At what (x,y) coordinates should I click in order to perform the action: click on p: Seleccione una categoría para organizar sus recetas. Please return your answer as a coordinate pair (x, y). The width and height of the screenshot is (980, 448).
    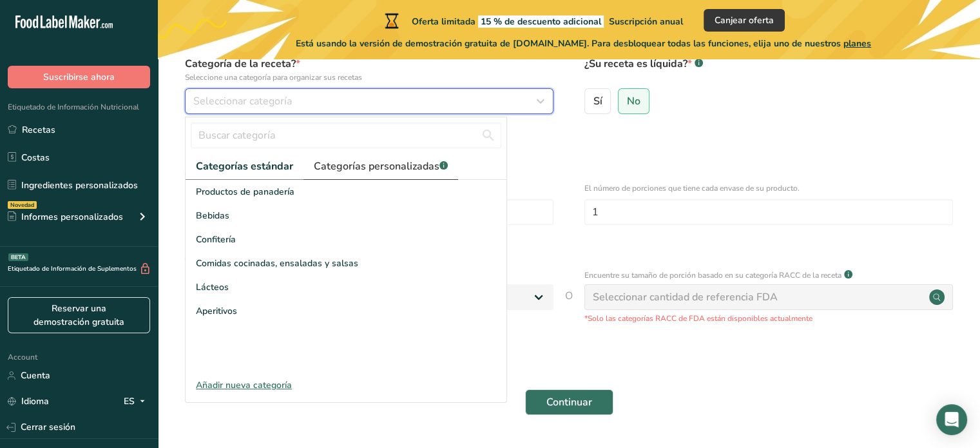
    Looking at the image, I should click on (369, 77).